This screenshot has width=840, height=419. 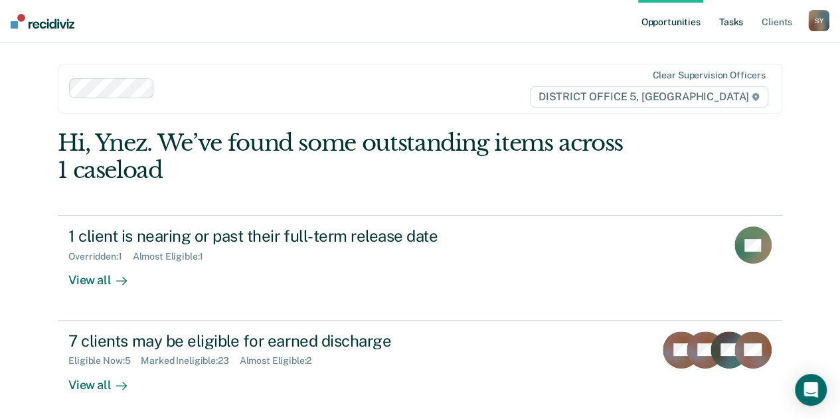 What do you see at coordinates (819, 21) in the screenshot?
I see `button: SY` at bounding box center [819, 21].